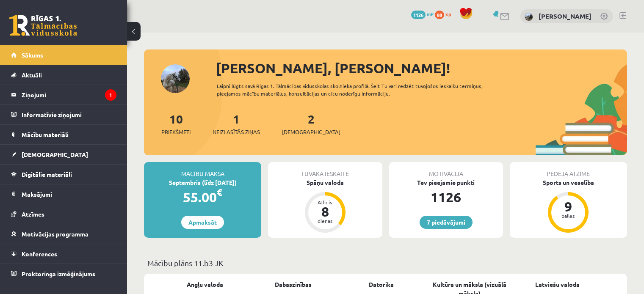  Describe the element at coordinates (69, 194) in the screenshot. I see `legend: Maksājumi` at that location.